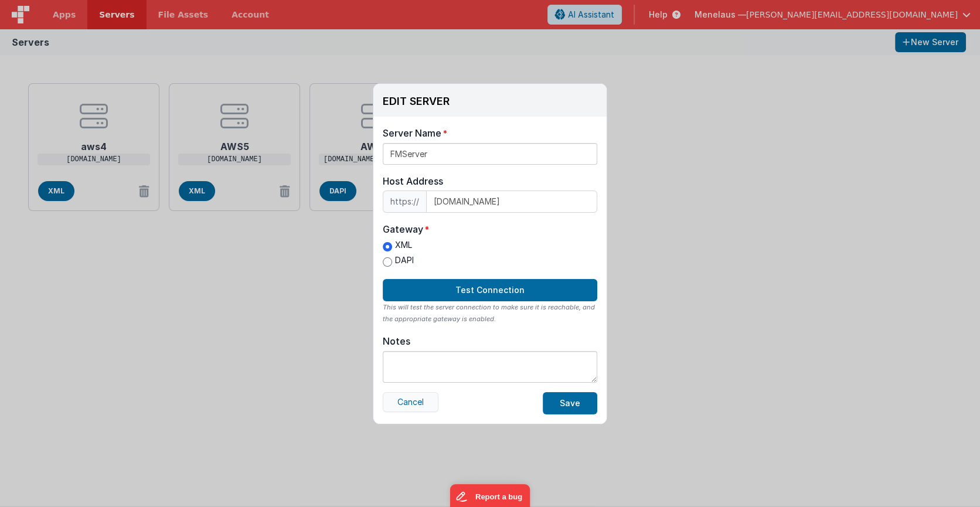 This screenshot has height=507, width=980. I want to click on label: XML, so click(398, 245).